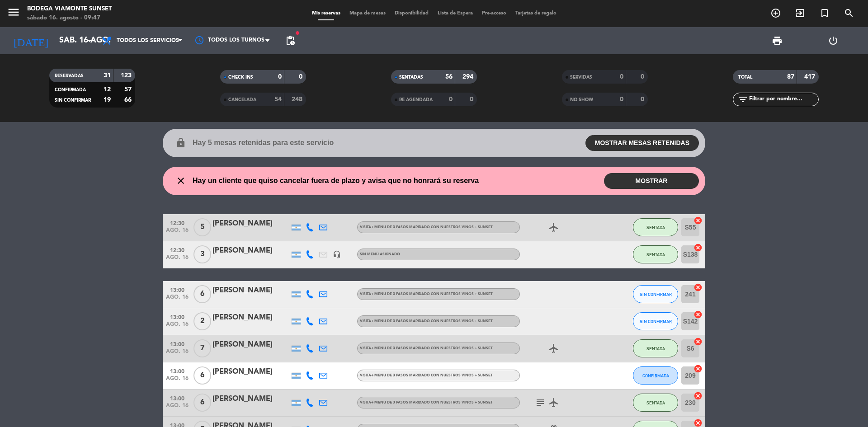 The image size is (868, 427). I want to click on strong: 31, so click(107, 76).